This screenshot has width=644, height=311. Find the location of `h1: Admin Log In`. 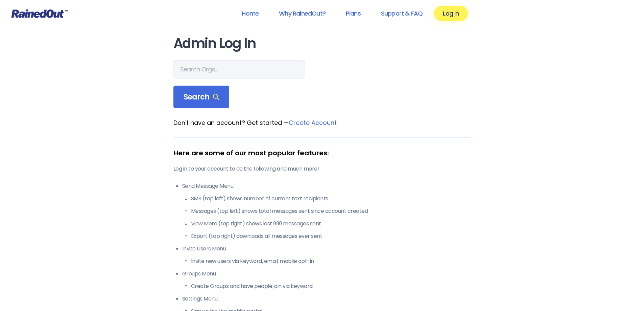

h1: Admin Log In is located at coordinates (322, 43).